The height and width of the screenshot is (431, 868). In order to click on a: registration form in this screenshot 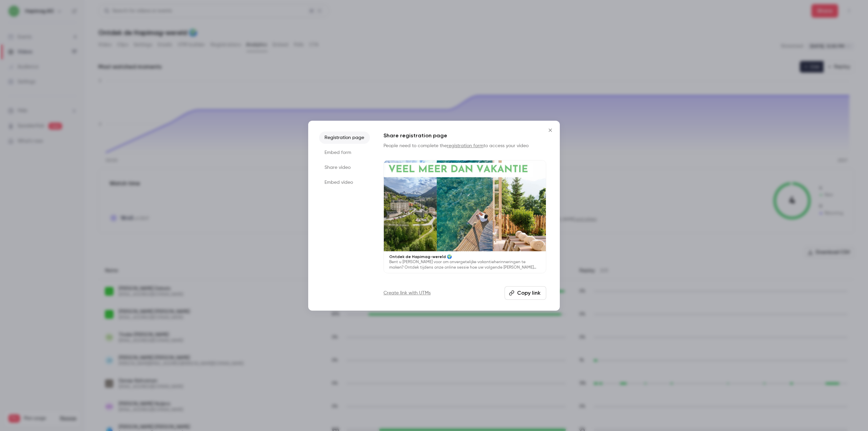, I will do `click(465, 146)`.